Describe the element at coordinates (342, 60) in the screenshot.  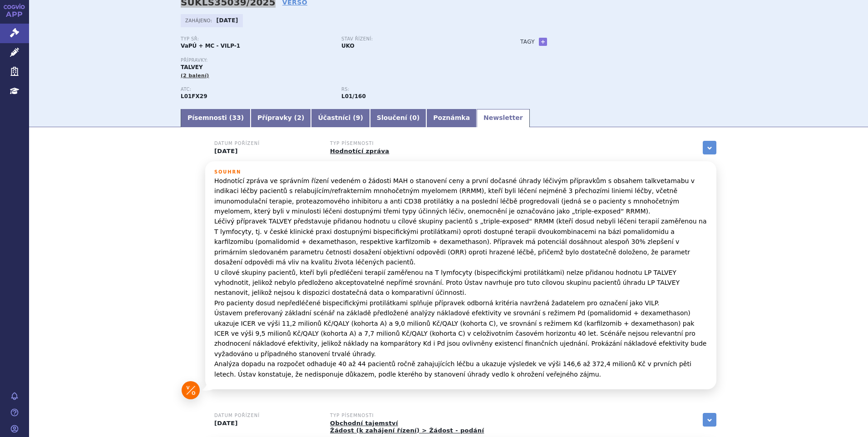
I see `p: Přípravky:` at that location.